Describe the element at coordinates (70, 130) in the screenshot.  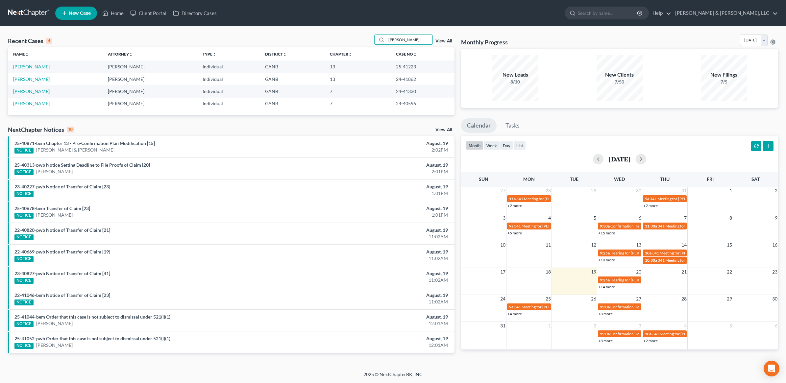
I see `div: 10` at that location.